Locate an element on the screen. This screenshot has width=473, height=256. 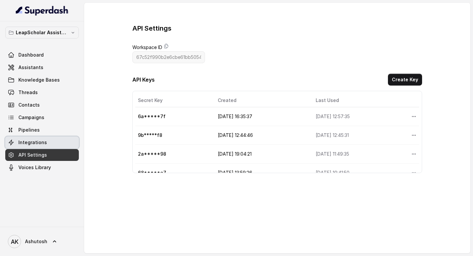
a: Dashboard is located at coordinates (42, 55).